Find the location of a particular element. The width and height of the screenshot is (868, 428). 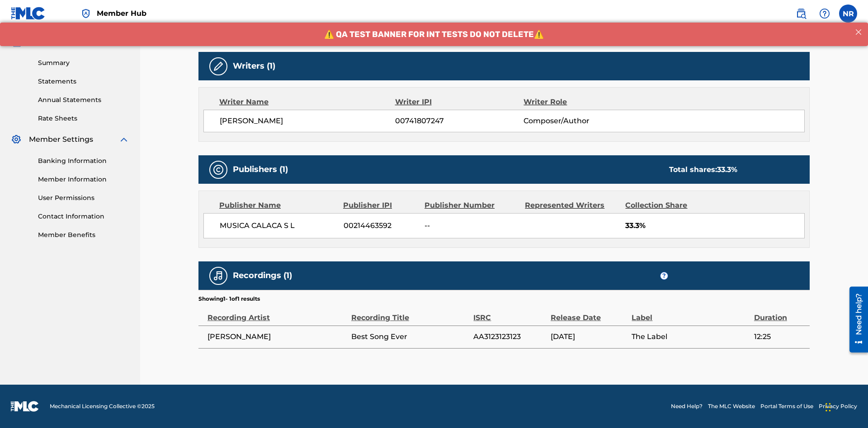

a: Privacy Policy is located at coordinates (837, 406).